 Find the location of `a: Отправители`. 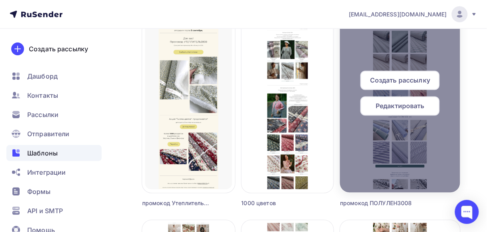

a: Отправители is located at coordinates (54, 134).